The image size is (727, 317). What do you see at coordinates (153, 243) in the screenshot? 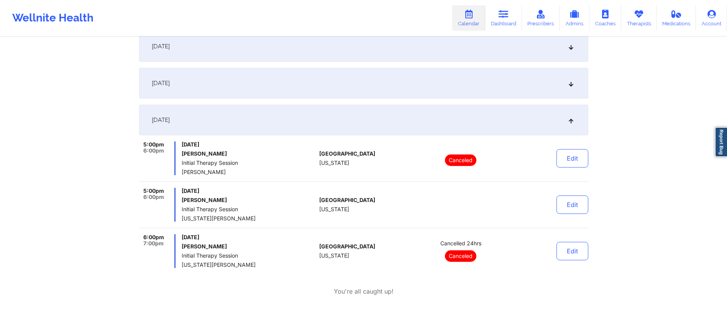
I see `span: 7:00pm` at bounding box center [153, 243].